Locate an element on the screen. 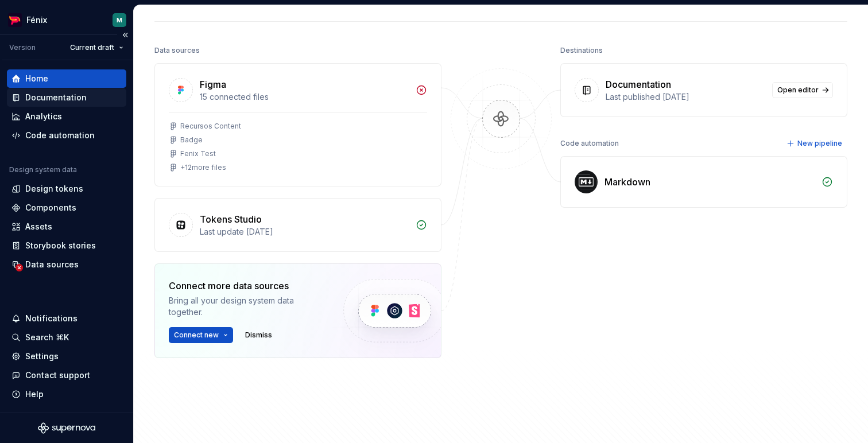  a: Analytics is located at coordinates (66, 117).